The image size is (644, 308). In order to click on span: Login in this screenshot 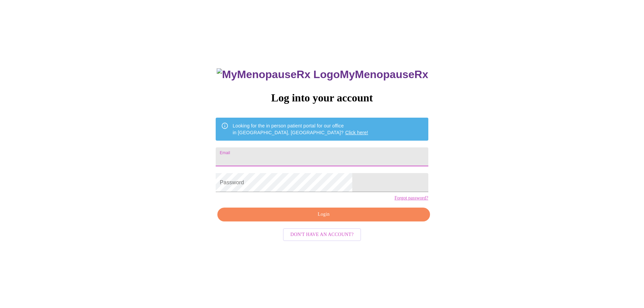, I will do `click(324, 214)`.